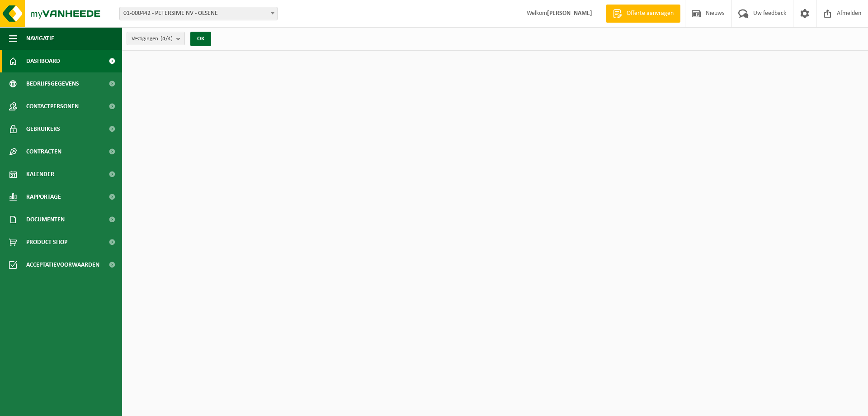 This screenshot has height=416, width=868. Describe the element at coordinates (46, 242) in the screenshot. I see `span: Product Shop` at that location.